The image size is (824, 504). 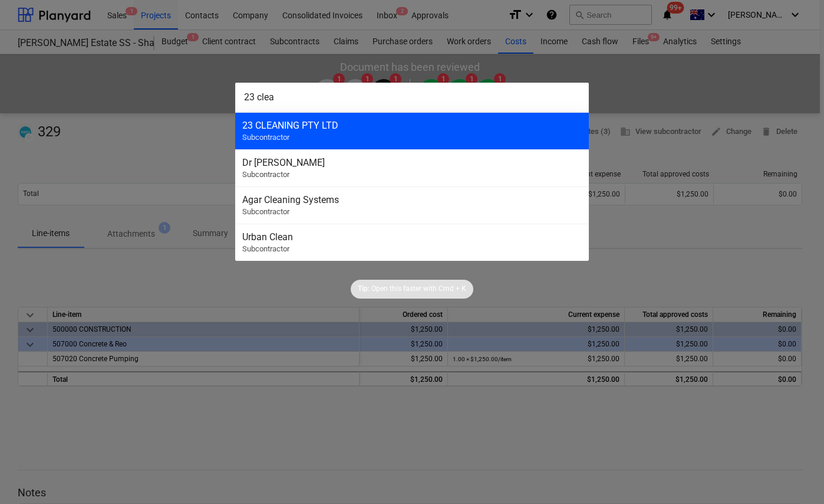 What do you see at coordinates (412, 289) in the screenshot?
I see `div: Tip:Open this faster withCmd + K` at bounding box center [412, 289].